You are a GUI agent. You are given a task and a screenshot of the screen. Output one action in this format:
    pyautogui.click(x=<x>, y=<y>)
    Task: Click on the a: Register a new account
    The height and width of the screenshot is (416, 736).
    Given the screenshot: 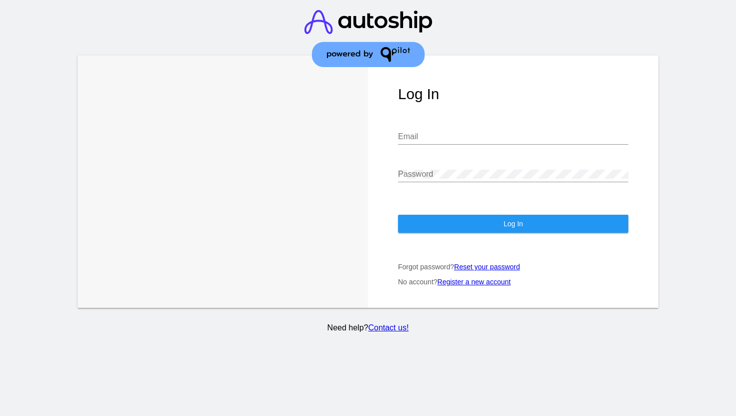 What is the action you would take?
    pyautogui.click(x=474, y=282)
    